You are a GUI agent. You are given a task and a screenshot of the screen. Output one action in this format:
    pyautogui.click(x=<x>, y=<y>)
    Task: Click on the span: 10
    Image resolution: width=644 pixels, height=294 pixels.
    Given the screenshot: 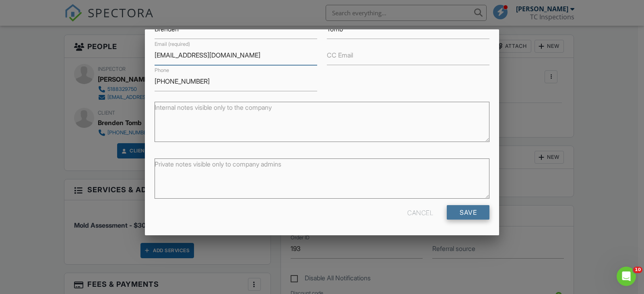 What is the action you would take?
    pyautogui.click(x=637, y=270)
    